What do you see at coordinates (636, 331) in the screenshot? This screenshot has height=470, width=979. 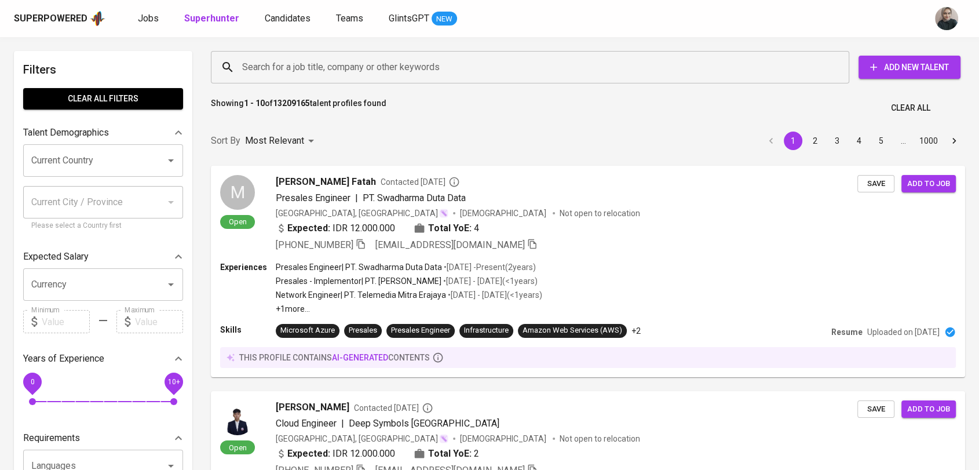 I see `p: +2` at bounding box center [636, 331].